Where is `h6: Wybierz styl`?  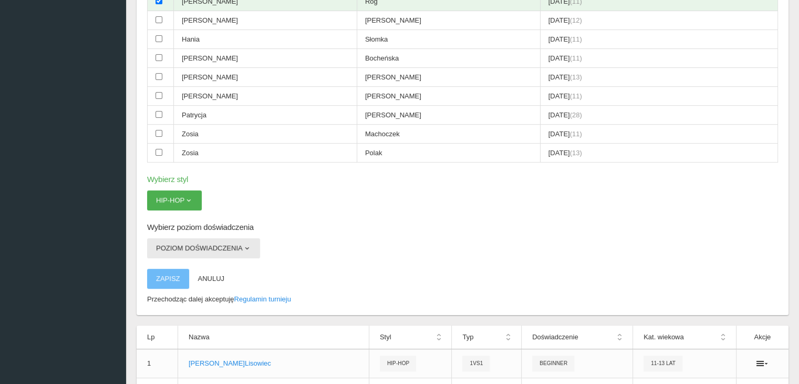
h6: Wybierz styl is located at coordinates (462, 179).